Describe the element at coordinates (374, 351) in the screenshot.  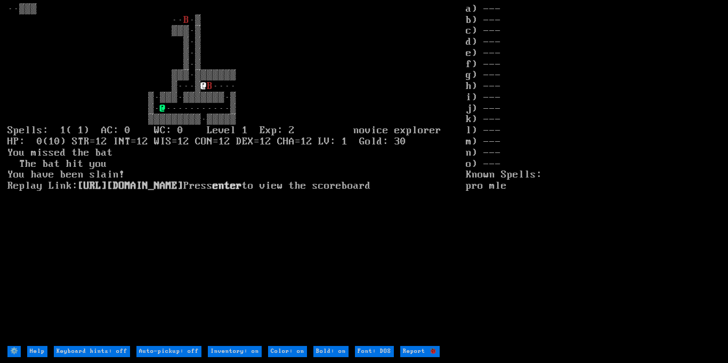
I see `input: Font: DOS` at that location.